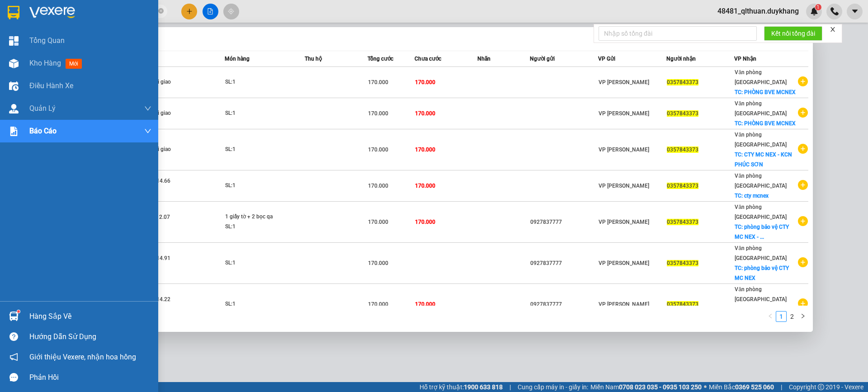 Image resolution: width=868 pixels, height=392 pixels. What do you see at coordinates (751, 196) in the screenshot?
I see `span: TC: cty mcnex` at bounding box center [751, 196].